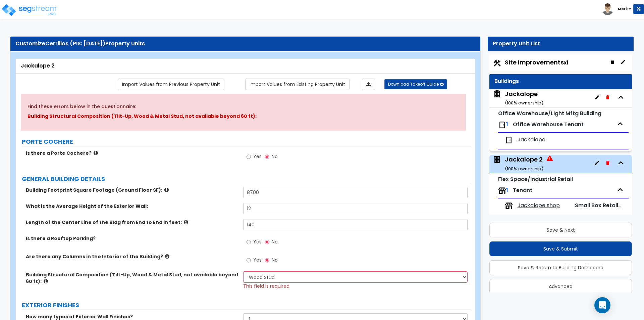 This screenshot has width=644, height=320. Describe the element at coordinates (548, 124) in the screenshot. I see `span: Office Warehouse Tenant` at that location.